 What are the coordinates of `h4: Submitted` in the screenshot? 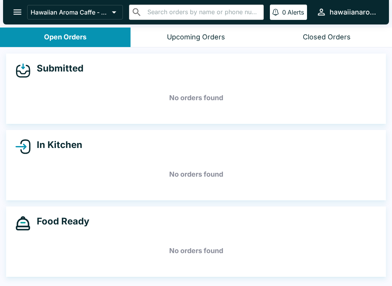 It's located at (57, 68).